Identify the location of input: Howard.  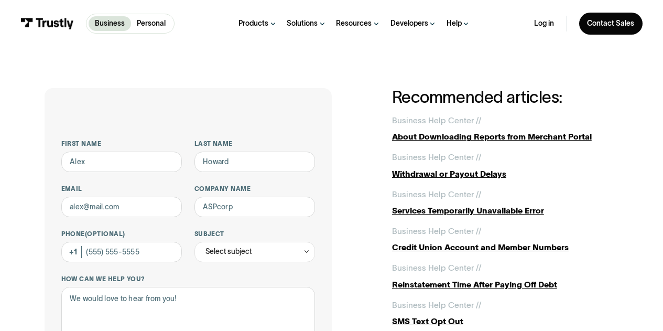
(255, 161).